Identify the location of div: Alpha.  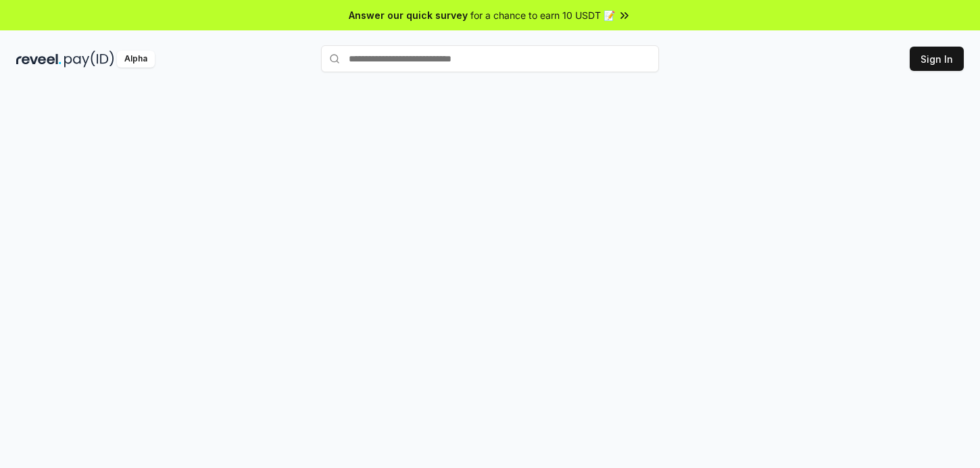
(136, 59).